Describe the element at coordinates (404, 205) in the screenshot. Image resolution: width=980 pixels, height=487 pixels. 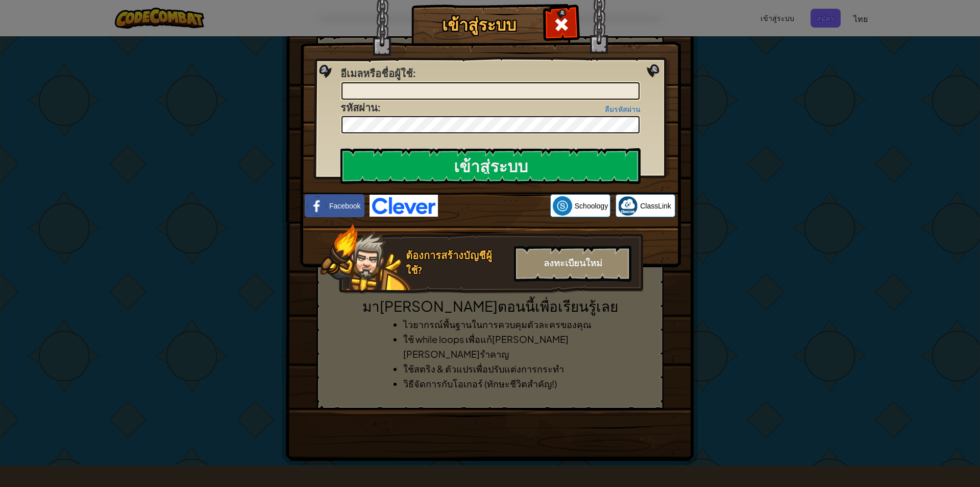
I see `img: clever-logo-blue.png` at that location.